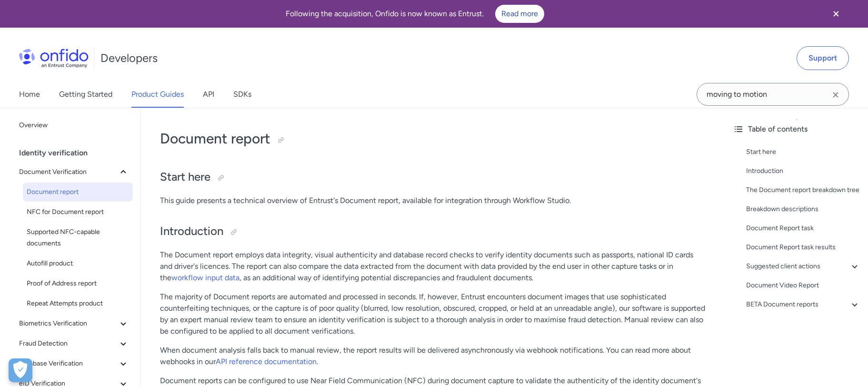 This screenshot has width=868, height=387. What do you see at coordinates (803, 171) in the screenshot?
I see `div: Introduction` at bounding box center [803, 171].